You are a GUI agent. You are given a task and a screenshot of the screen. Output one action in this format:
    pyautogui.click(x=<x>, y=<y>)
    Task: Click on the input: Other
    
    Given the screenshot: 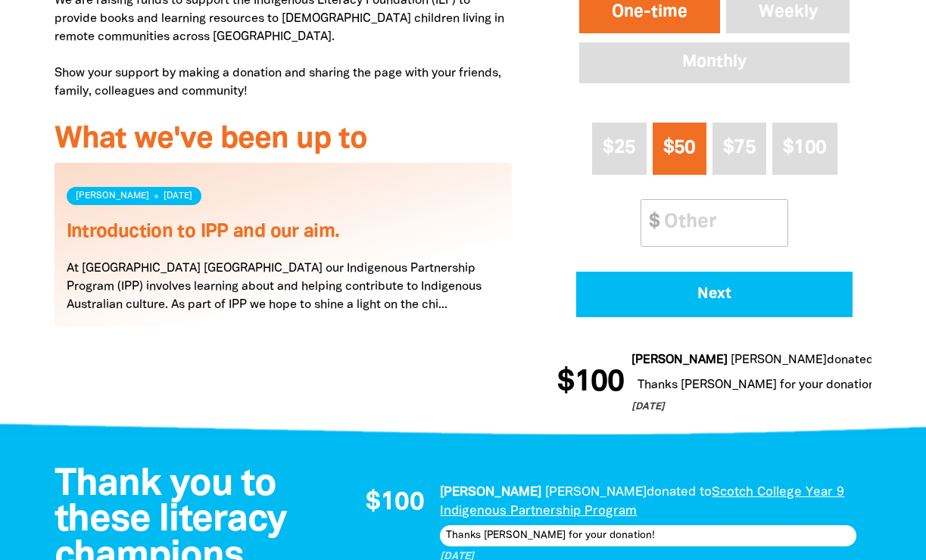 What is the action you would take?
    pyautogui.click(x=719, y=222)
    